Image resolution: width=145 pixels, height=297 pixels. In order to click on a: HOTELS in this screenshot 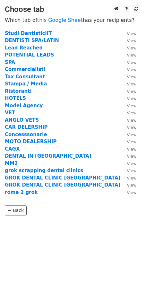, I will do `click(15, 98)`.